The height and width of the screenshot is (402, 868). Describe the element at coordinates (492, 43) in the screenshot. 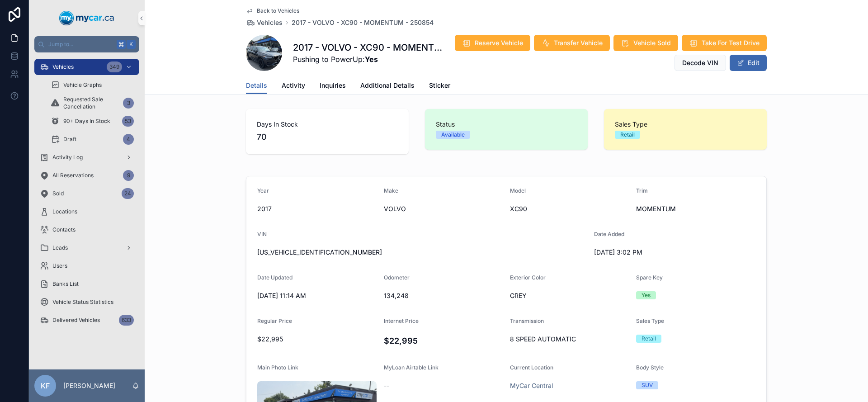

I see `button: Reserve Vehicle` at that location.